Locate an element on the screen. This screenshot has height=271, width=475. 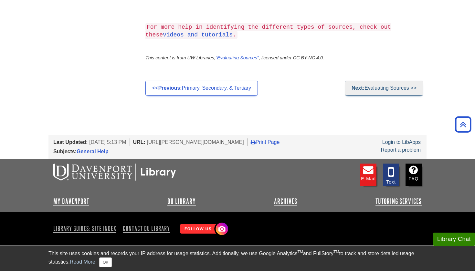
a: DU Library is located at coordinates (181, 201).